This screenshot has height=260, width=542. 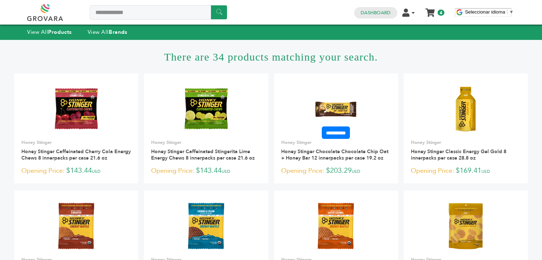 I want to click on a: Honey Stinger Caffeinated Stingerita Lime Energy Chews 8 innerpacks per case 21.6 oz, so click(x=203, y=155).